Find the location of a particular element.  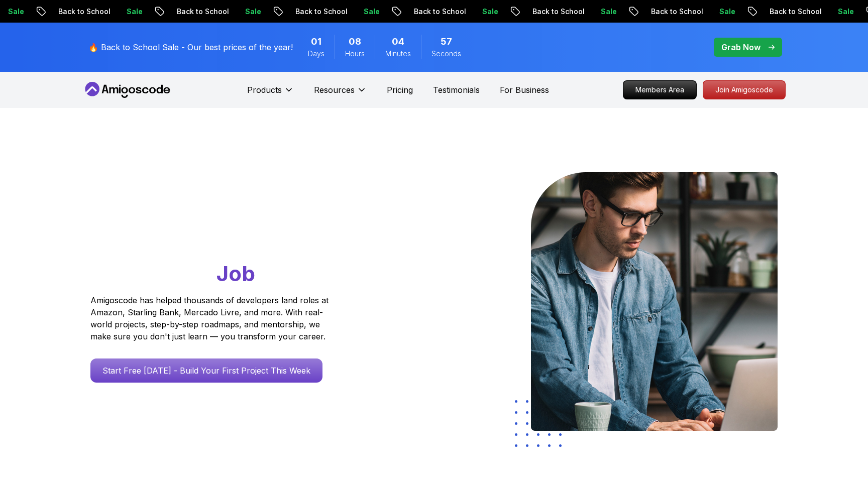

p: 🔥 Back to School Sale - Our best prices of the year! is located at coordinates (190, 47).